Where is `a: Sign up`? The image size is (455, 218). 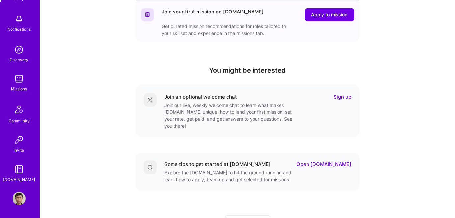 a: Sign up is located at coordinates (343, 97).